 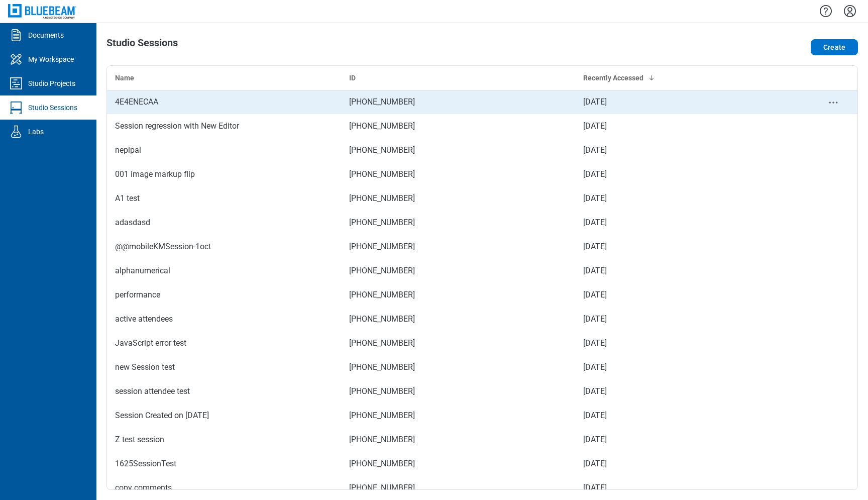 What do you see at coordinates (850, 11) in the screenshot?
I see `button: Settings` at bounding box center [850, 11].